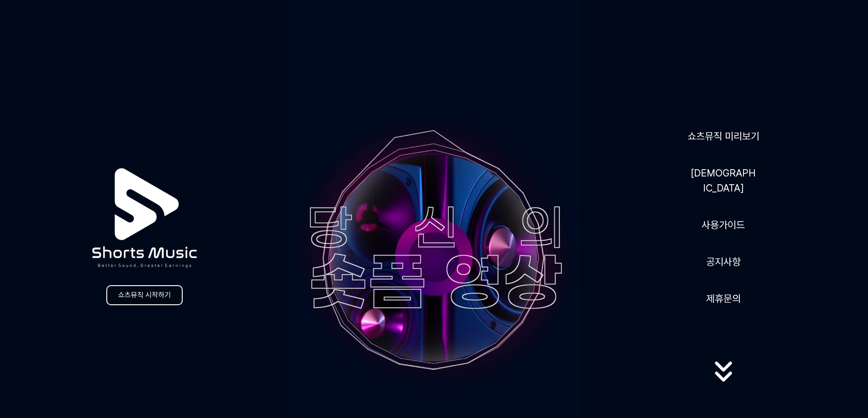  I want to click on img: logo, so click(145, 218).